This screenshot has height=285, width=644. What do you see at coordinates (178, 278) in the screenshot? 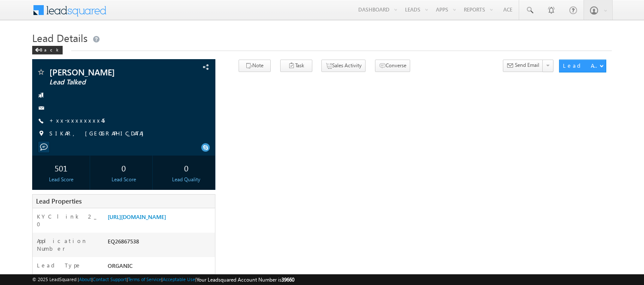
I see `a: Acceptable Use` at bounding box center [178, 278].